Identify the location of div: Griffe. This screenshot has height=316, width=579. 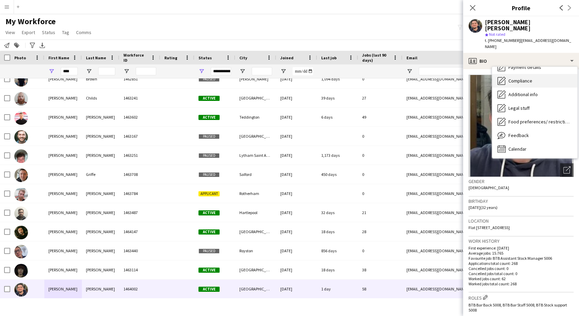
(101, 174).